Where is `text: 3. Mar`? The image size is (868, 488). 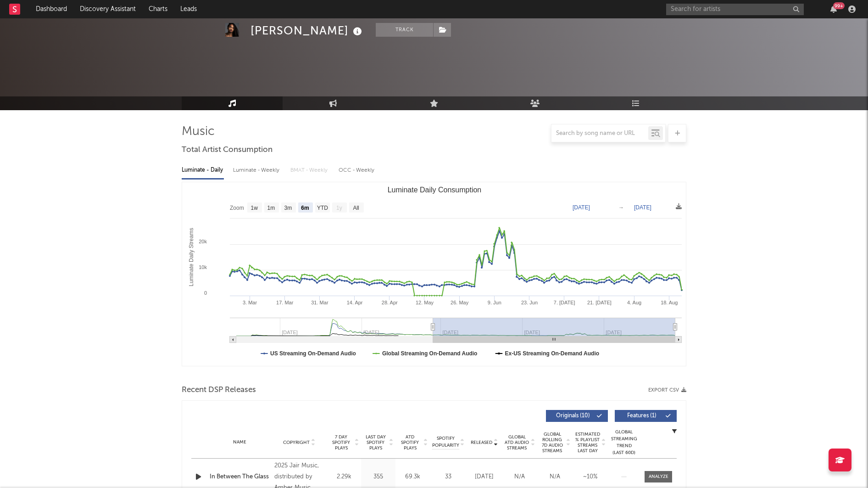
text: 3. Mar is located at coordinates (250, 302).